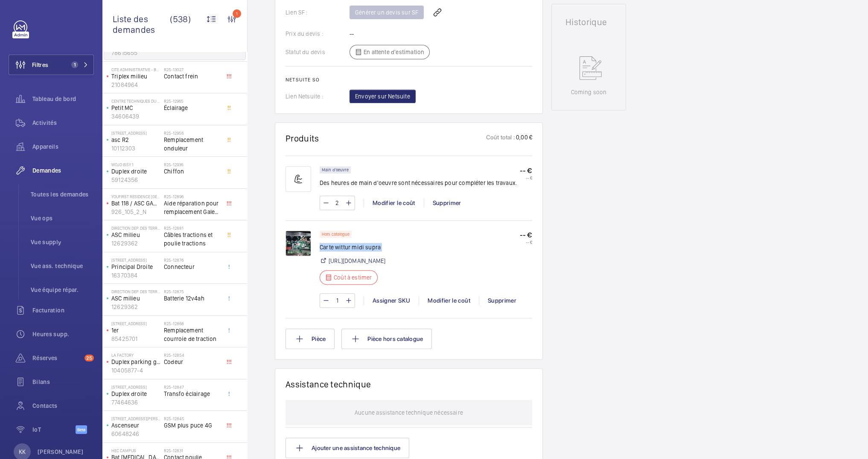  What do you see at coordinates (136, 403) in the screenshot?
I see `p: 77464636` at bounding box center [136, 403].